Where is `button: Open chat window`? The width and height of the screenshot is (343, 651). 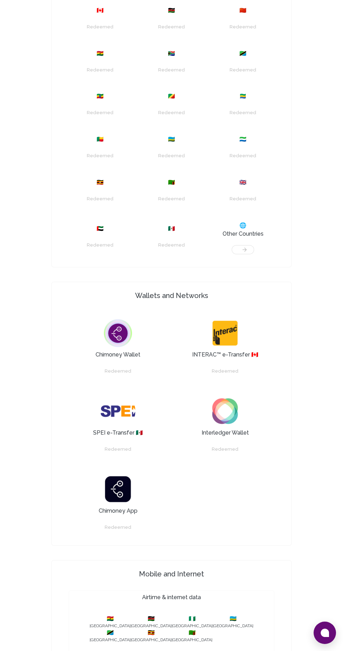 button: Open chat window is located at coordinates (325, 633).